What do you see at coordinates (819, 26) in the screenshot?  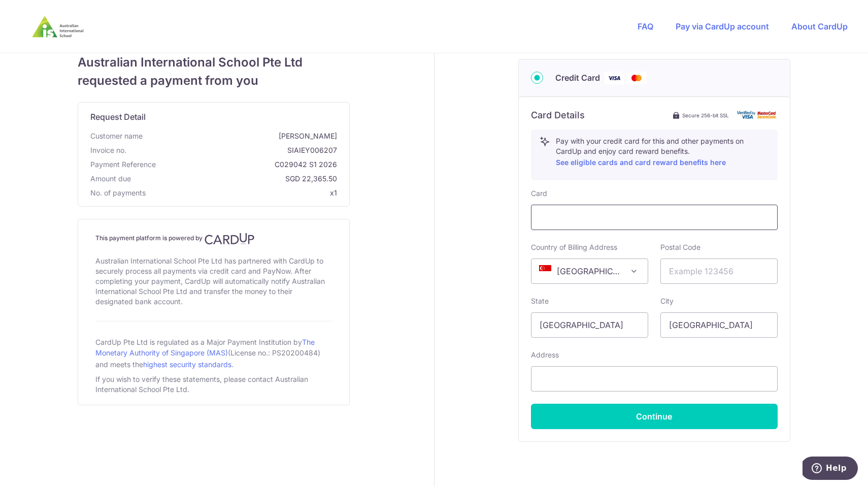 I see `a: About CardUp` at bounding box center [819, 26].